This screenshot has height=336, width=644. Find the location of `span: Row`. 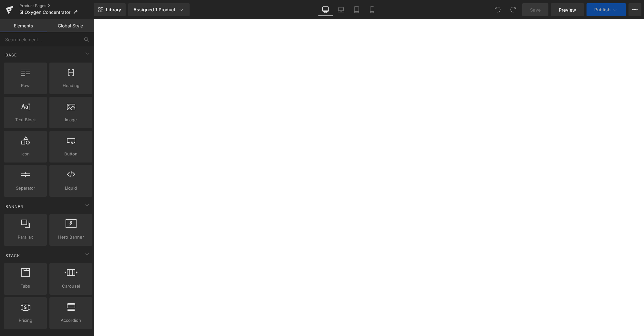

span: Row is located at coordinates (25, 86).